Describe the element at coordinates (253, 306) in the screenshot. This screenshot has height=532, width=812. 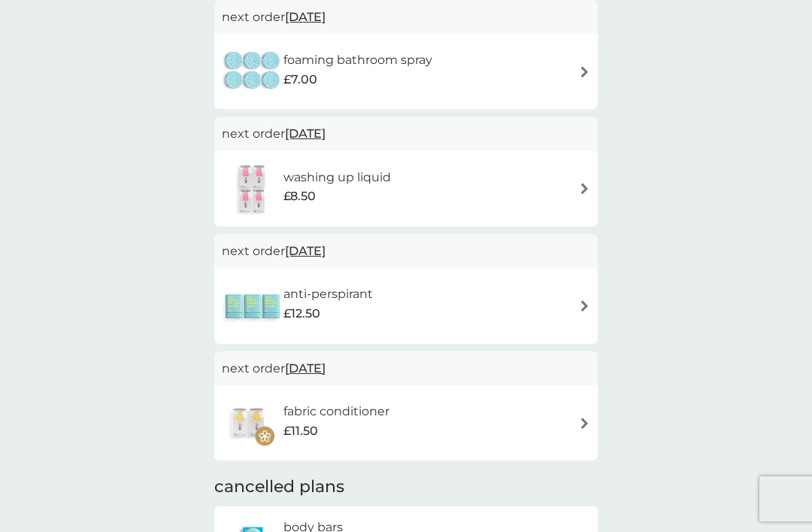
I see `img: anti-perspirant` at that location.